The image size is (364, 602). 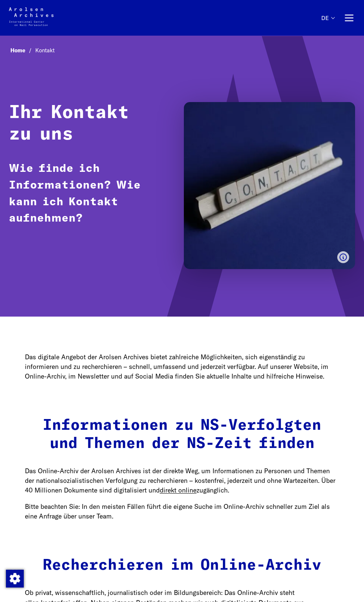 I want to click on h2: Recherchieren im Online-Archiv, so click(x=182, y=566).